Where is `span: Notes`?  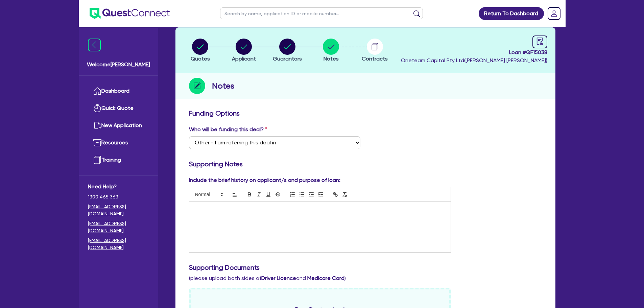 span: Notes is located at coordinates (331, 58).